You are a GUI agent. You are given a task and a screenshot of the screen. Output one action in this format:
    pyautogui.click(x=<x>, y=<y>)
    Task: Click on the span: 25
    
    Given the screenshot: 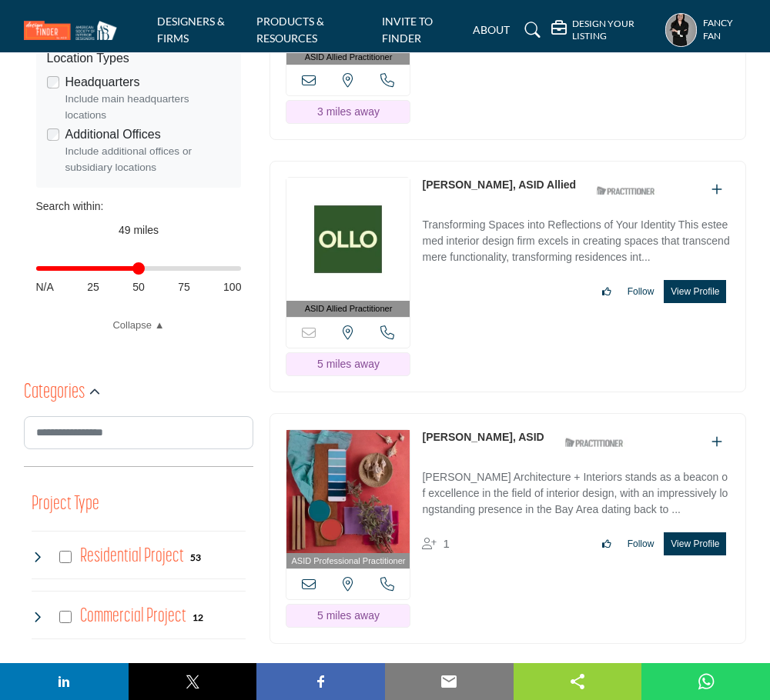 What is the action you would take?
    pyautogui.click(x=93, y=287)
    